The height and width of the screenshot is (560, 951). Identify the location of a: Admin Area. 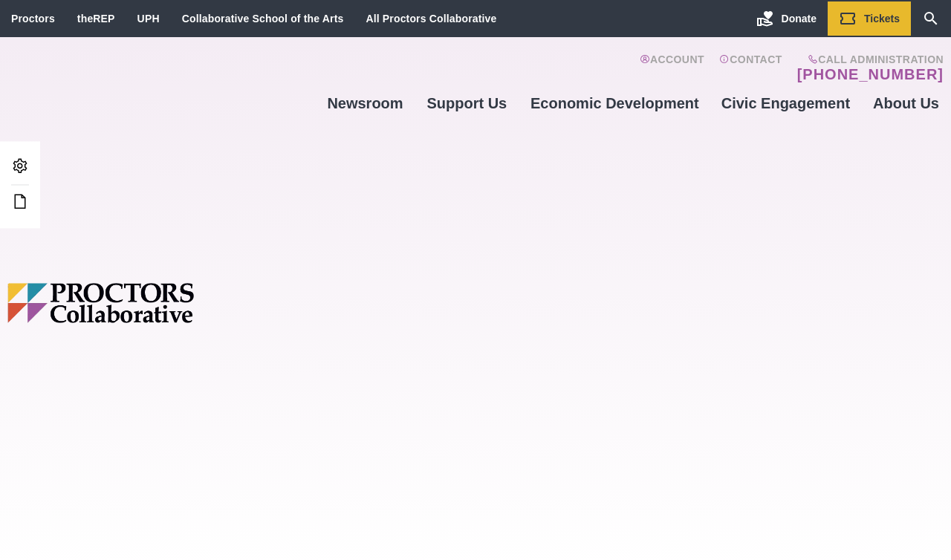
(20, 166).